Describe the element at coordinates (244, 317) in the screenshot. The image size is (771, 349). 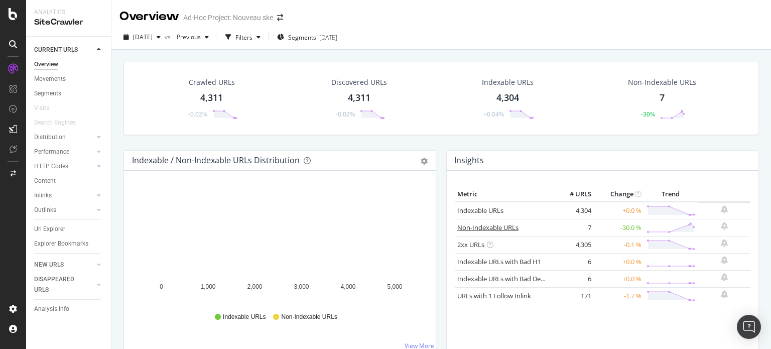
I see `span: Indexable URLs` at that location.